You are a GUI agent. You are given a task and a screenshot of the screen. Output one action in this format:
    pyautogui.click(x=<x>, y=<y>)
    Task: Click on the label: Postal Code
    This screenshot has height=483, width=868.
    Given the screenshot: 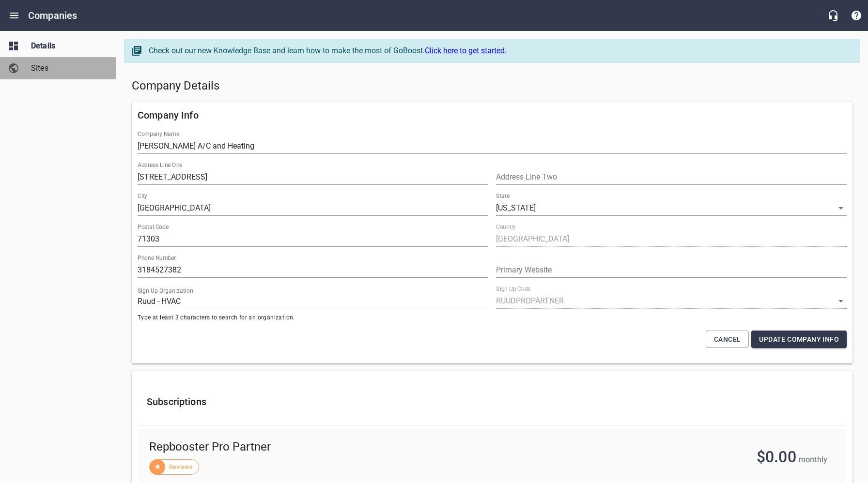 What is the action you would take?
    pyautogui.click(x=153, y=227)
    